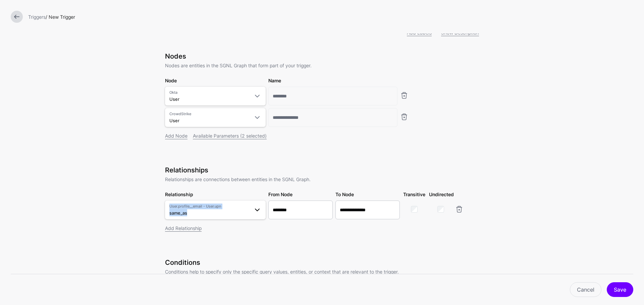 The height and width of the screenshot is (305, 644). Describe the element at coordinates (322, 170) in the screenshot. I see `h3: Relationships` at that location.